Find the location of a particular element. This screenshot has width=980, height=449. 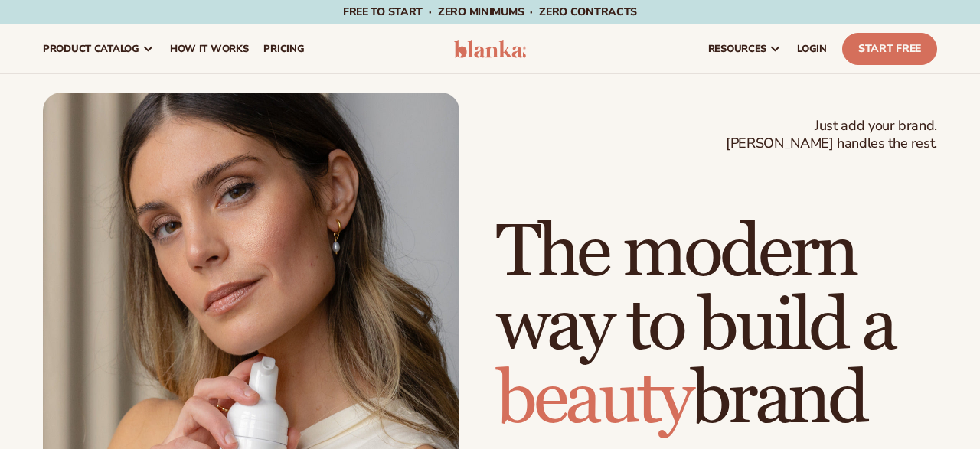

a: product catalog is located at coordinates (99, 49).